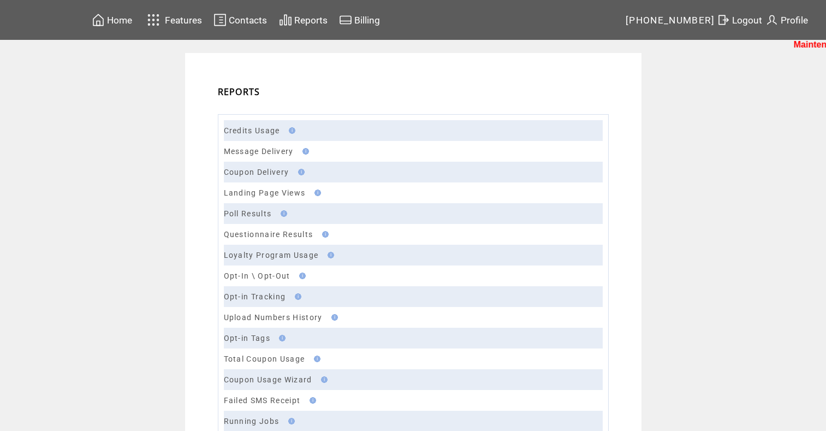  I want to click on span: Billing, so click(367, 20).